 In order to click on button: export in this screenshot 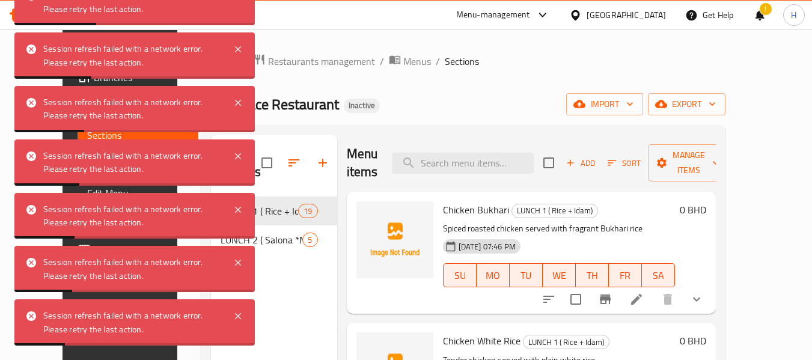, I will do `click(686, 104)`.